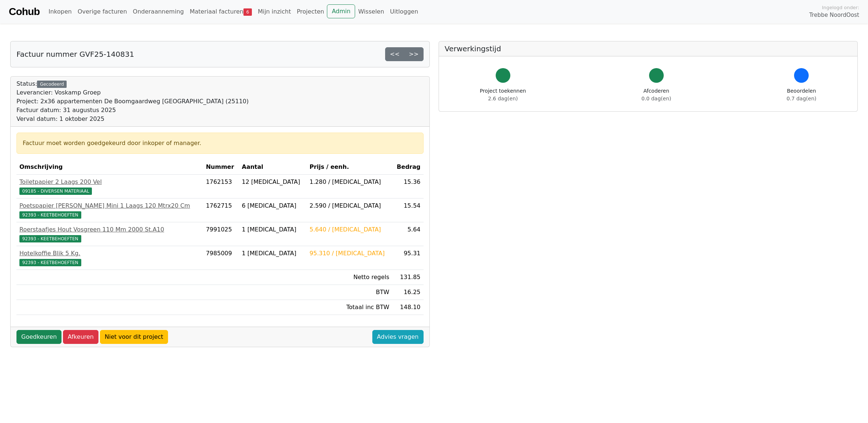 Image resolution: width=868 pixels, height=423 pixels. I want to click on td: 15.54, so click(407, 211).